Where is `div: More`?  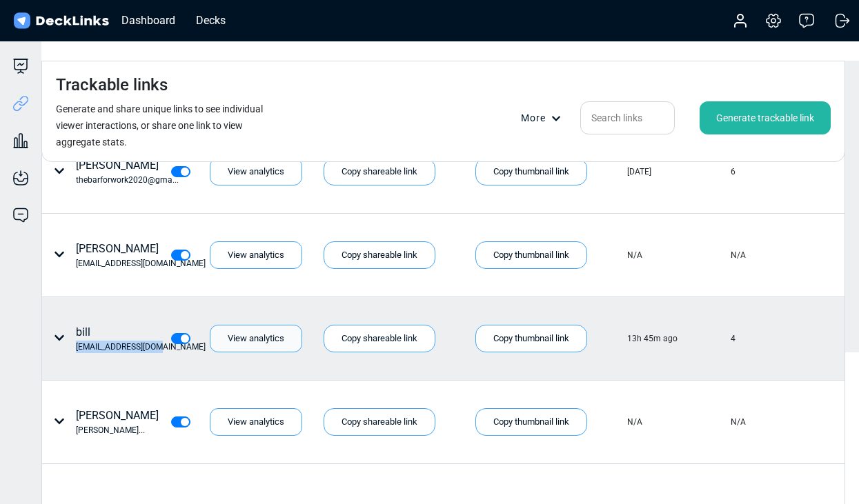 div: More is located at coordinates (545, 118).